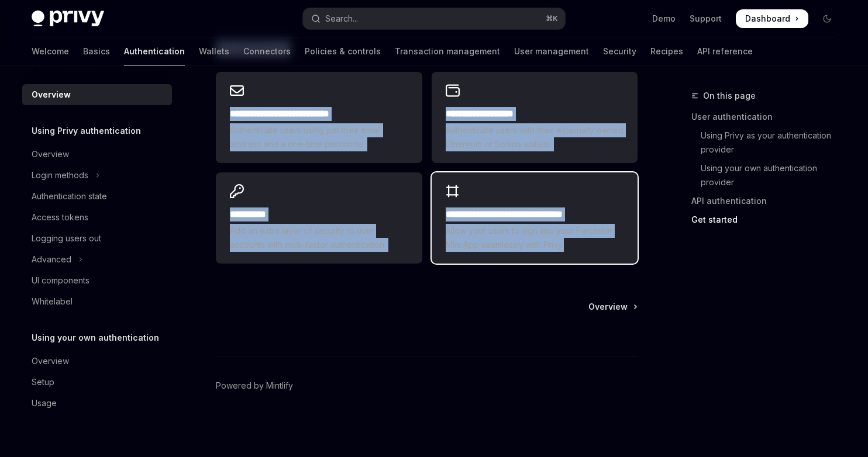  What do you see at coordinates (607, 307) in the screenshot?
I see `span: Overview` at bounding box center [607, 307].